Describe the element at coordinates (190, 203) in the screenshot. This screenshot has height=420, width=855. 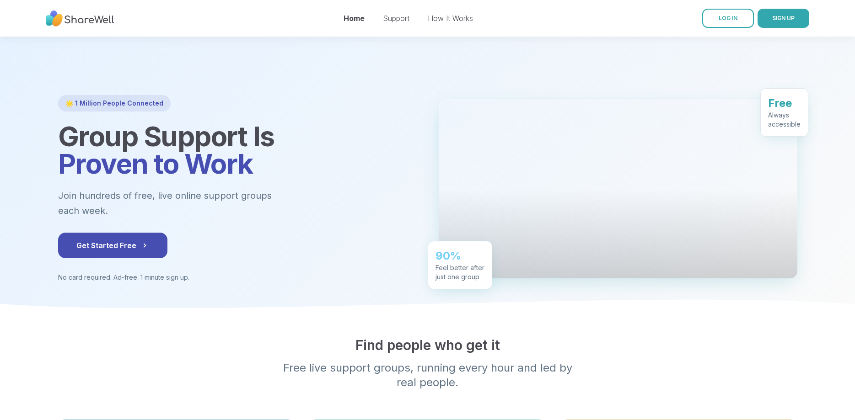
I see `p: Join hundreds of free, live online support groups each week.` at that location.